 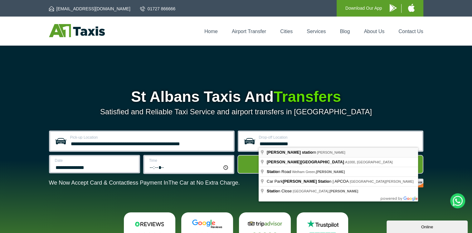 I want to click on div: Online, so click(x=41, y=7).